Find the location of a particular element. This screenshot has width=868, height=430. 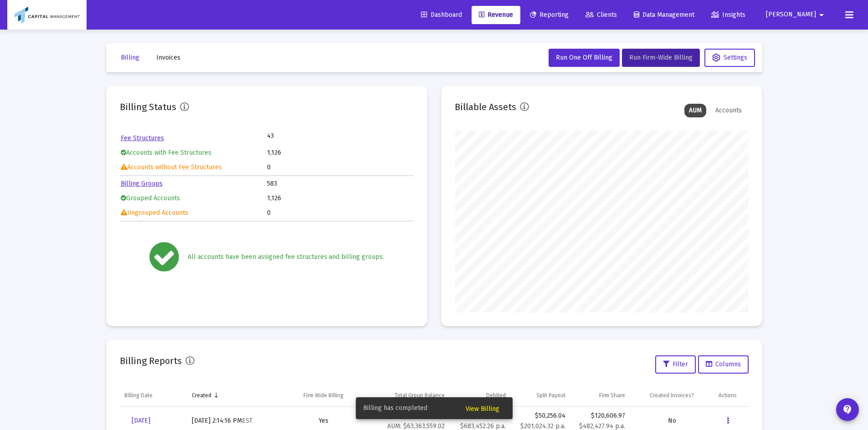

a: Insights is located at coordinates (728, 15).